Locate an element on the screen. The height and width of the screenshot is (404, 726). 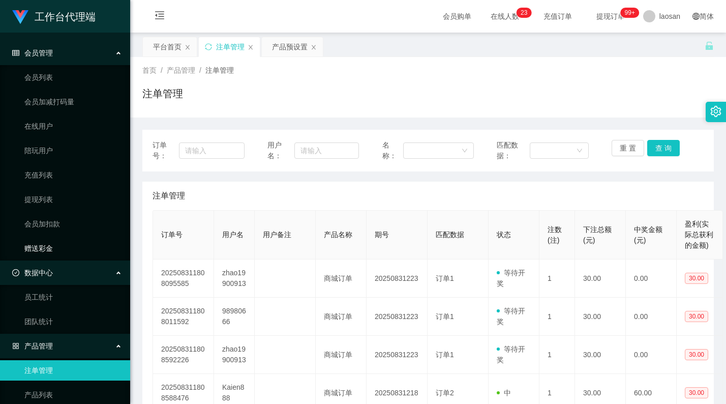
i: 图标: menu-fold is located at coordinates (160, 17).